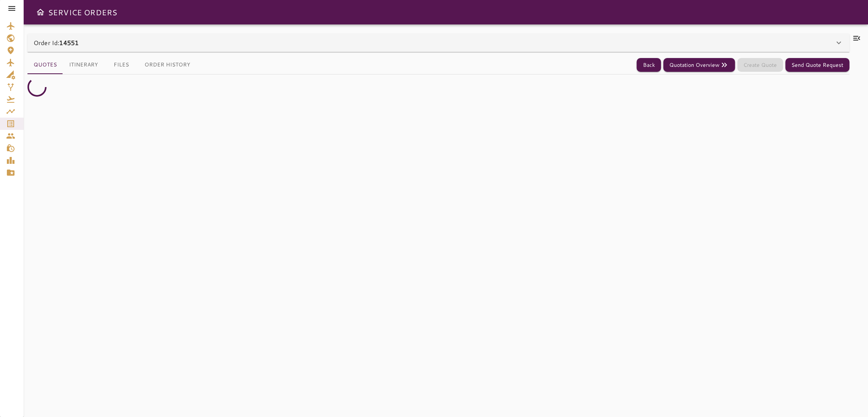 The width and height of the screenshot is (868, 417). Describe the element at coordinates (121, 65) in the screenshot. I see `button: Files` at that location.